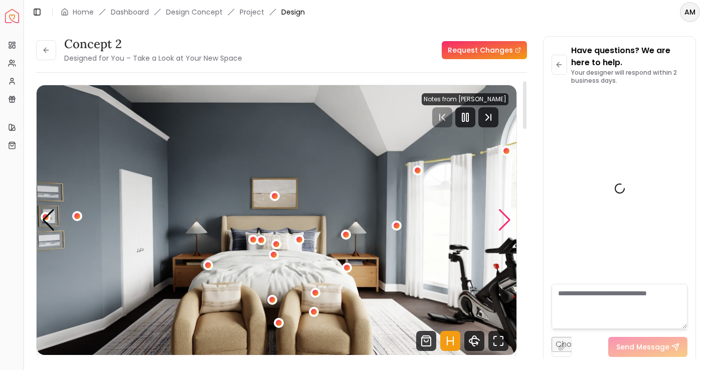 This screenshot has width=708, height=370. I want to click on svg: Fullscreen, so click(498, 341).